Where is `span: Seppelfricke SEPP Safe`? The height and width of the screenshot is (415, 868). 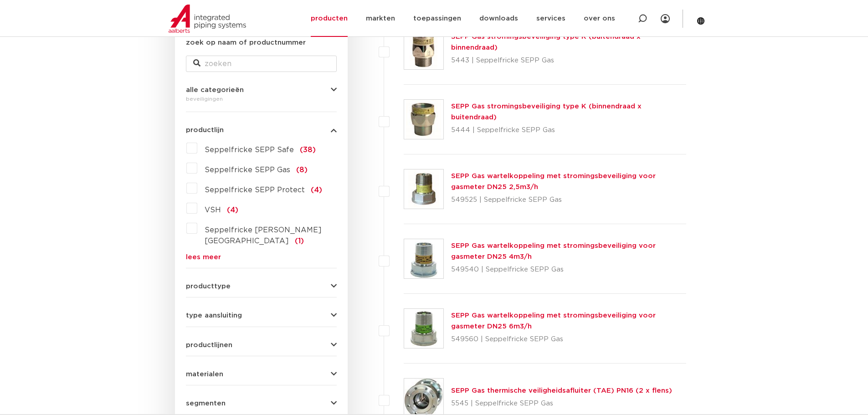
span: Seppelfricke SEPP Safe is located at coordinates (249, 150).